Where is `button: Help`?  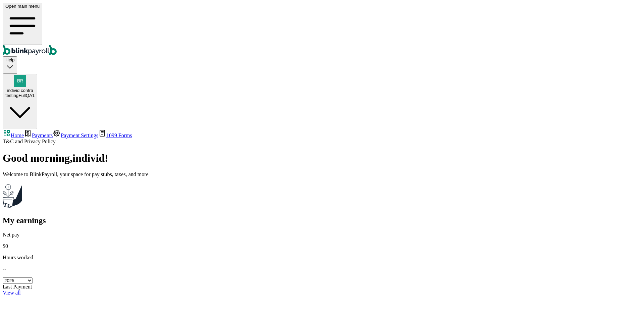
button: Help is located at coordinates (10, 65).